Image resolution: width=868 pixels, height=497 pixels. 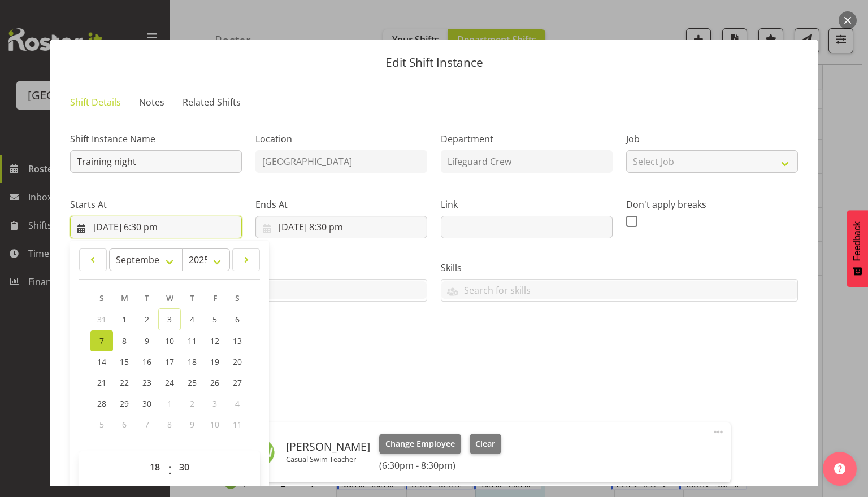 What do you see at coordinates (124, 361) in the screenshot?
I see `a: 15` at bounding box center [124, 361].